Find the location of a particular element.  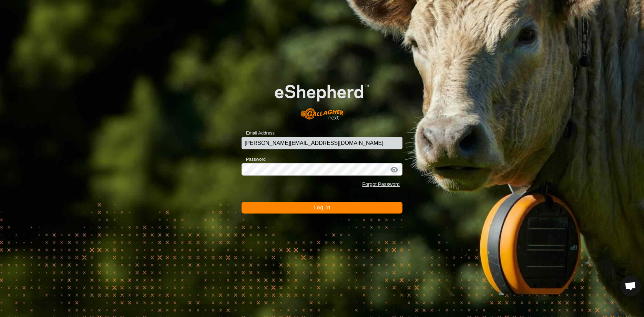

input: Email Address is located at coordinates (322, 143).